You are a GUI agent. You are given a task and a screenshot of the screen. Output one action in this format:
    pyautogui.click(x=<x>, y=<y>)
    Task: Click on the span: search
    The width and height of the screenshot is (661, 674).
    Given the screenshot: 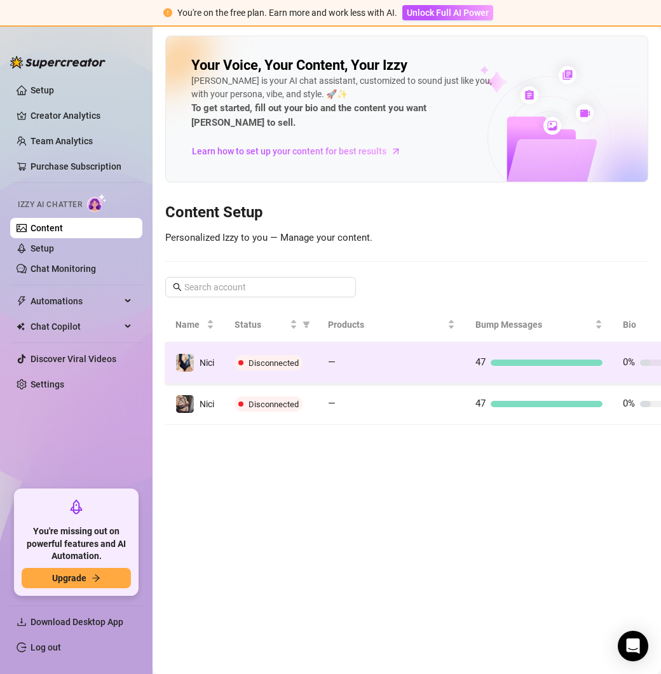 What is the action you would take?
    pyautogui.click(x=177, y=287)
    